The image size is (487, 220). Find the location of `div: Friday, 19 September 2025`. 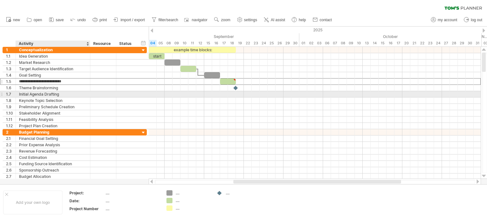

div: Friday, 19 September 2025 is located at coordinates (240, 43).